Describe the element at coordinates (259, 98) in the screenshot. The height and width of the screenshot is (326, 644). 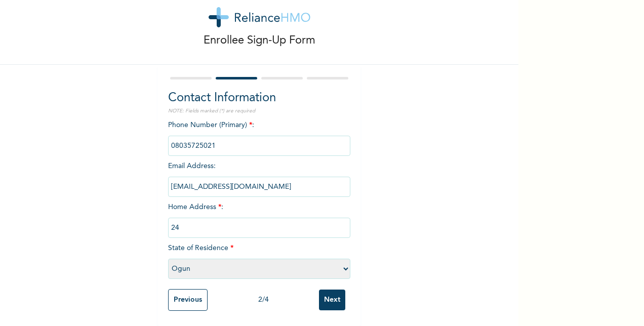
I see `h2: Contact Information` at that location.